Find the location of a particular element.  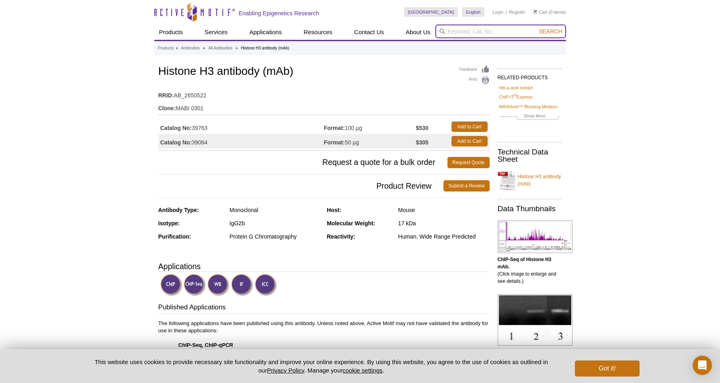

input: Keyword, Cat. No. is located at coordinates (500, 31).